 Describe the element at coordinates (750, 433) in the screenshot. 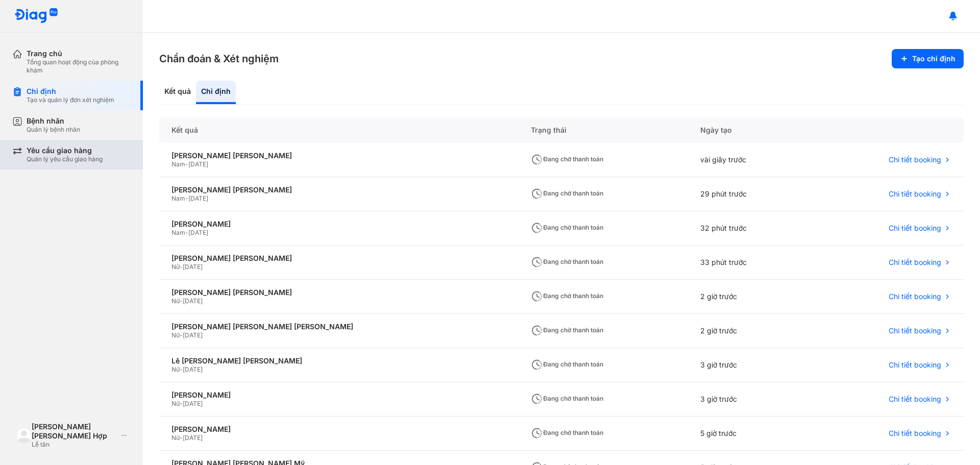

I see `div: 5 giờ trước` at that location.